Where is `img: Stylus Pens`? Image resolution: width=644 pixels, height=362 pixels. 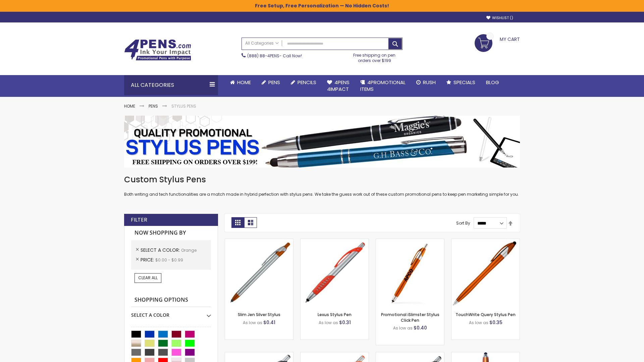 img: Stylus Pens is located at coordinates (322, 142).